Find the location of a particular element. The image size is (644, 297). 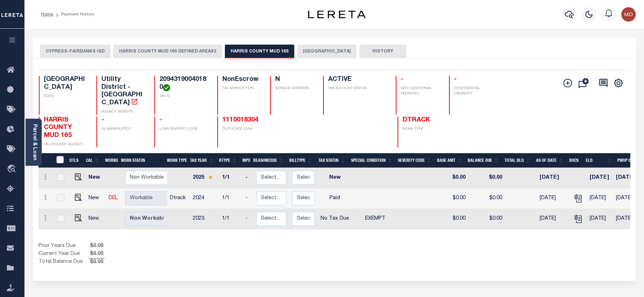

td: Current Year Due is located at coordinates (64, 254).